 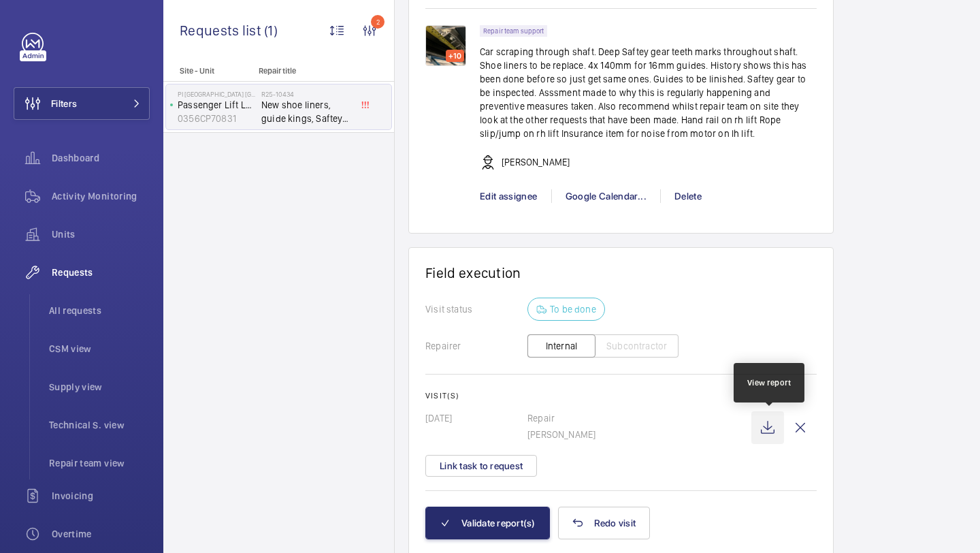 What do you see at coordinates (488, 523) in the screenshot?
I see `button: Validate report(s)` at bounding box center [488, 523].